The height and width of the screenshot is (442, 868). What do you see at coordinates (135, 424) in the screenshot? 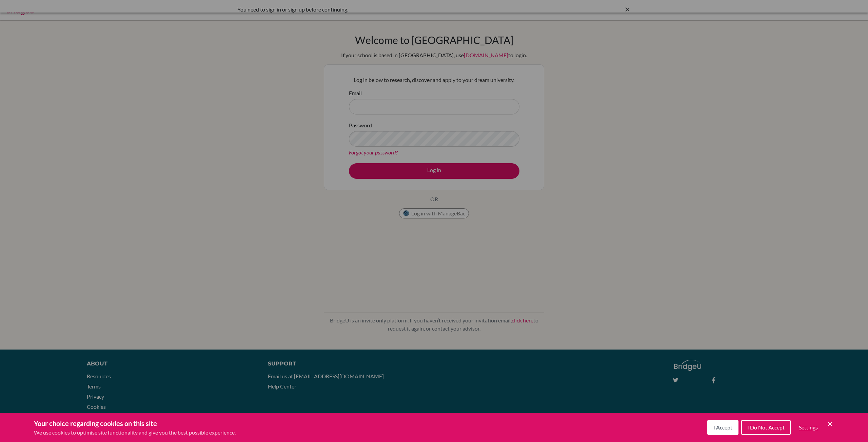
I see `h3: Your choice regarding cookies on this site` at bounding box center [135, 424].